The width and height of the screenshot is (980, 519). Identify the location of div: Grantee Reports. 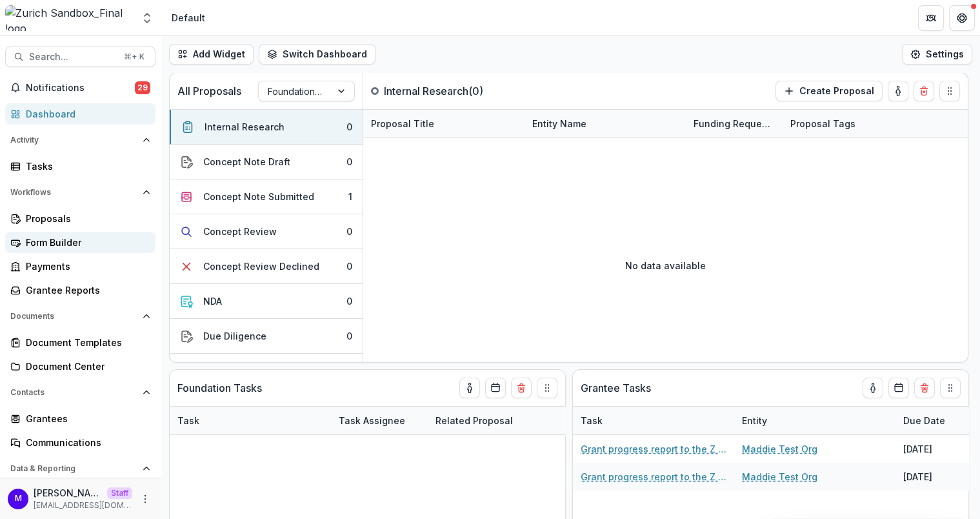
(85, 290).